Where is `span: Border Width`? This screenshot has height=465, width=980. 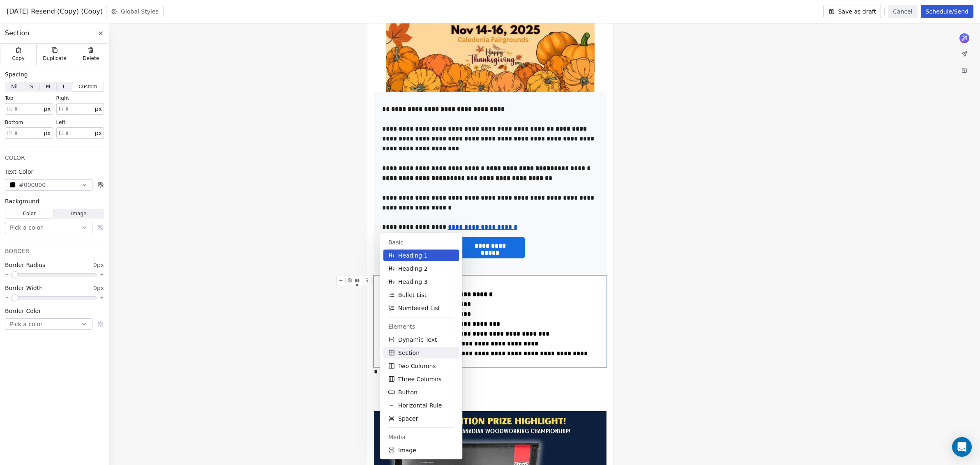
span: Border Width is located at coordinates (24, 288).